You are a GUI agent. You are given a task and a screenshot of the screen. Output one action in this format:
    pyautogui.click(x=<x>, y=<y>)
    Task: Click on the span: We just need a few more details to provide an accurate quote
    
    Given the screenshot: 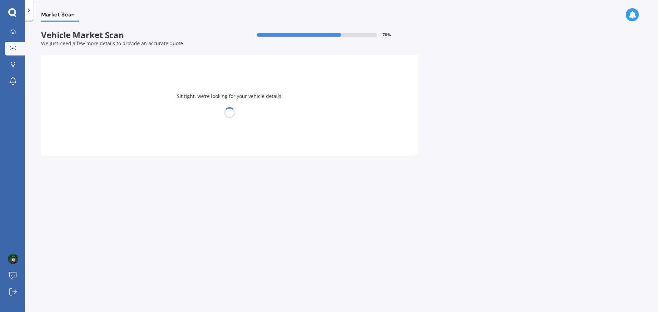 What is the action you would take?
    pyautogui.click(x=112, y=43)
    